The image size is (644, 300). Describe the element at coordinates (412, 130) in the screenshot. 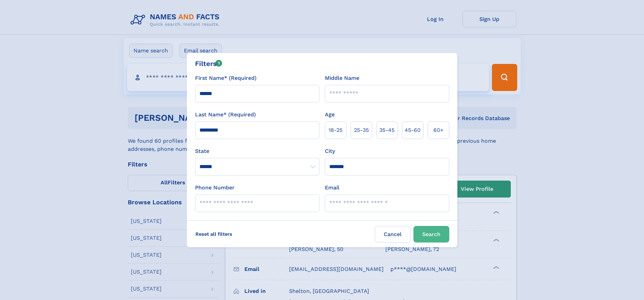

I see `span: 45‑60` at that location.